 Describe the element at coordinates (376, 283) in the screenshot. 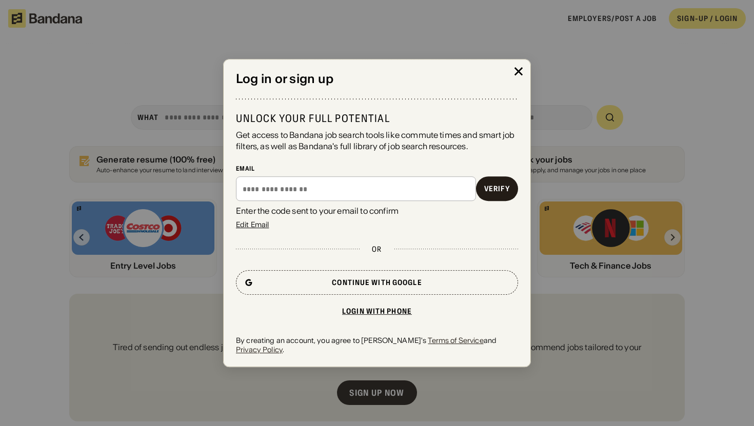

I see `div: Continue with Google` at that location.